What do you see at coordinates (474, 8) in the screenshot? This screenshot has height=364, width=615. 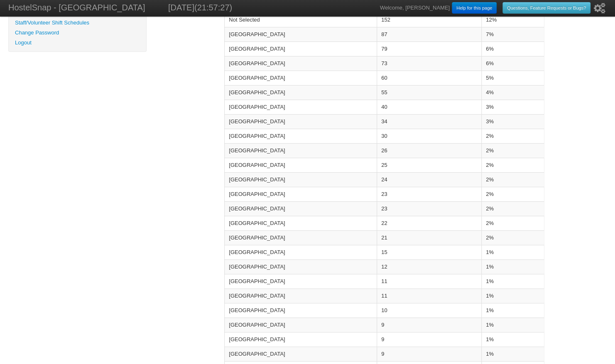 I see `a: Help for this page` at bounding box center [474, 8].